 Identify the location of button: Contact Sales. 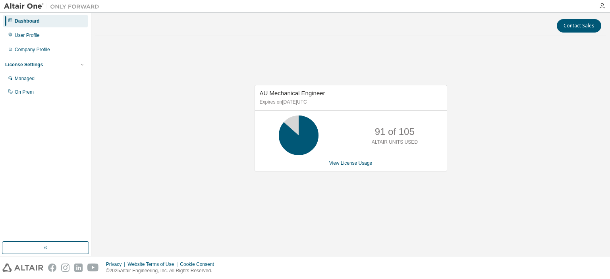
(579, 26).